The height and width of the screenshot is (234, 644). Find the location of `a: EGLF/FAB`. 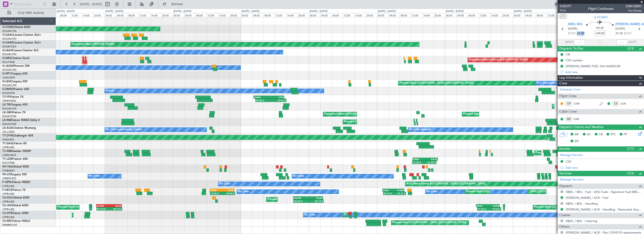

a: EGLF/FAB is located at coordinates (9, 163).